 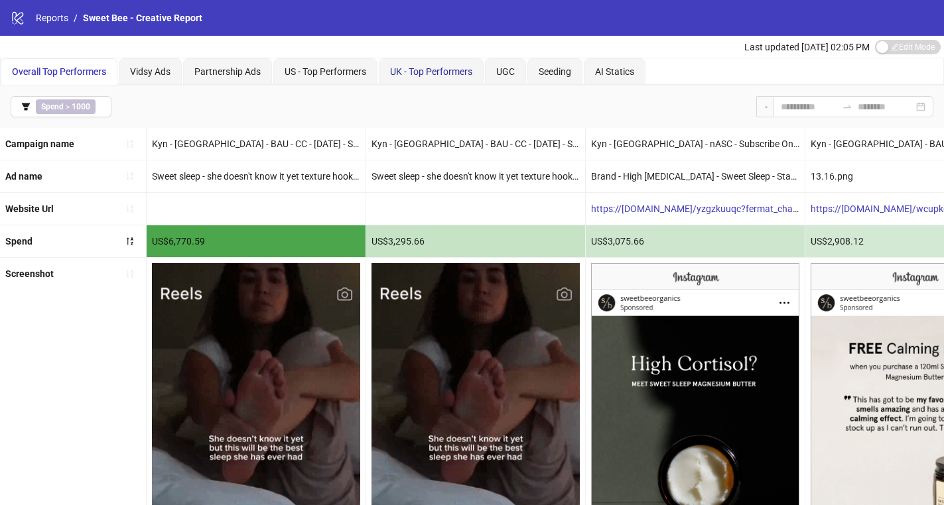 I want to click on span: Vidsy Ads, so click(x=150, y=72).